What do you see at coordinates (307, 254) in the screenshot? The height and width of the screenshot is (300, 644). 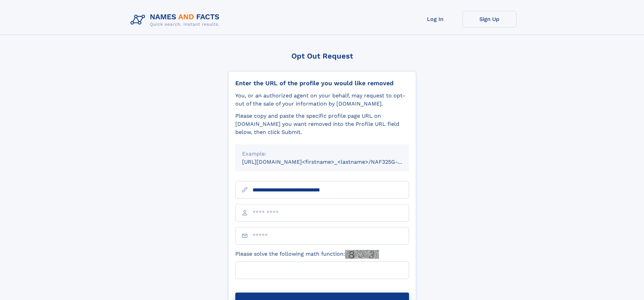 I see `label: Please solve the following math function:` at bounding box center [307, 254].